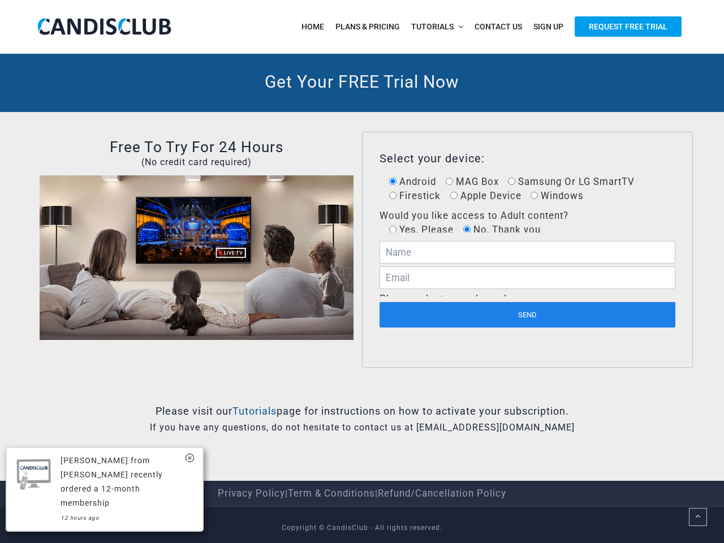  Describe the element at coordinates (425, 230) in the screenshot. I see `span: Yes, Please` at that location.